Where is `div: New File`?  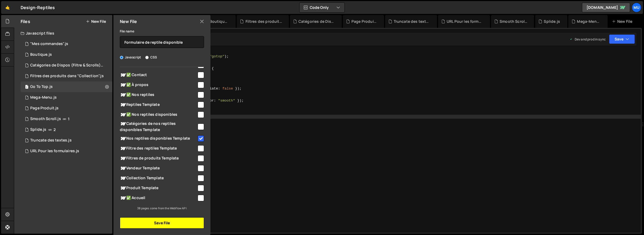
div: New File is located at coordinates (623, 22).